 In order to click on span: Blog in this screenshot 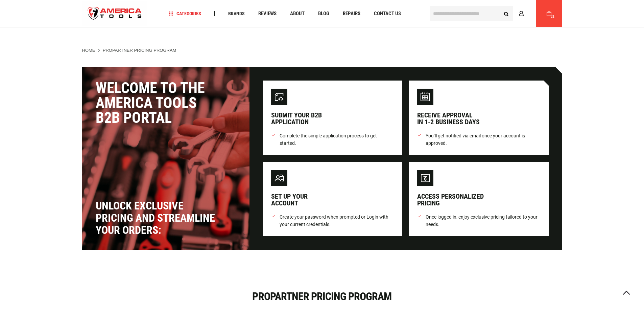, I will do `click(323, 14)`.